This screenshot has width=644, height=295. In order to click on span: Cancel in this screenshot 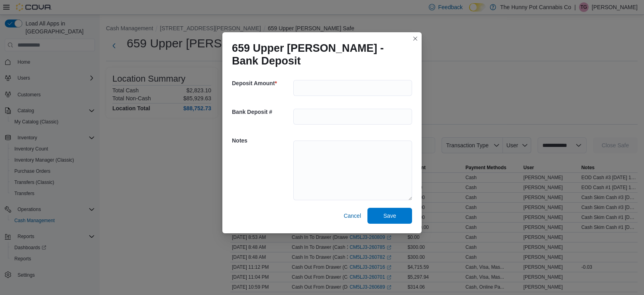, I will do `click(352, 216)`.